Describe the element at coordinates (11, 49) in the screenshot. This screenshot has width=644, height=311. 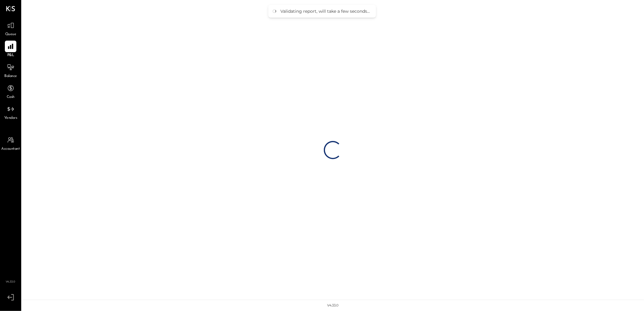
I see `a: P&L` at that location.